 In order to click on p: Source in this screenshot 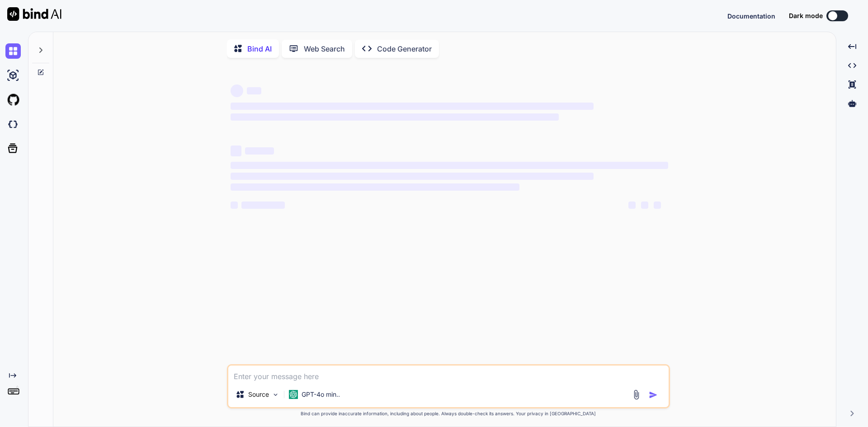, I will do `click(259, 395)`.